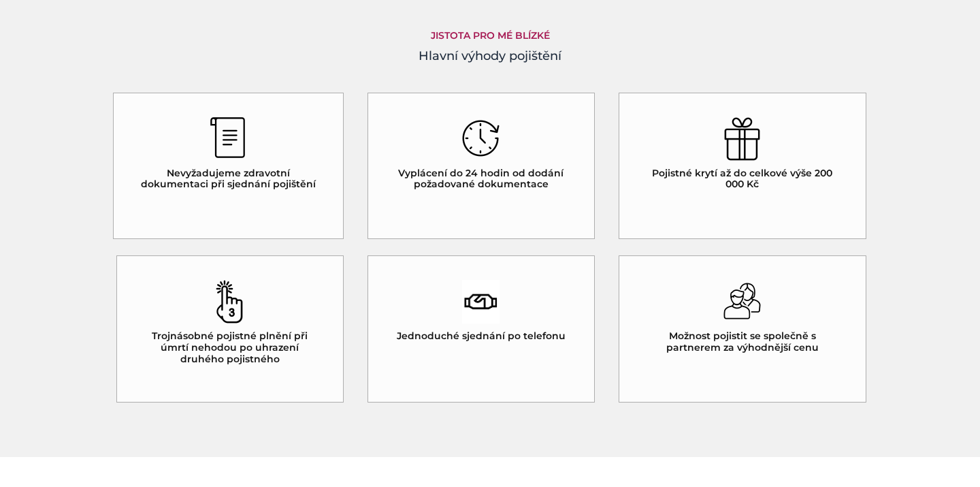 This screenshot has width=980, height=487. Describe the element at coordinates (481, 179) in the screenshot. I see `h5: Vyplácení do 24 hodin od dodání požadované dokumentace` at that location.